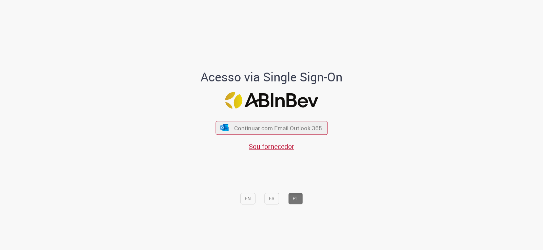  Describe the element at coordinates (278, 128) in the screenshot. I see `span: Continuar com Email Outlook 365` at that location.